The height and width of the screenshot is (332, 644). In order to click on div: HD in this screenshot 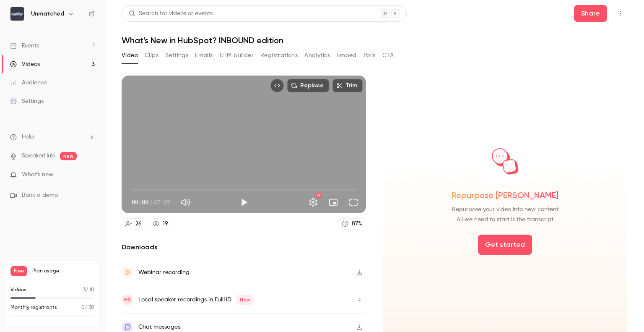, I will do `click(319, 195)`.